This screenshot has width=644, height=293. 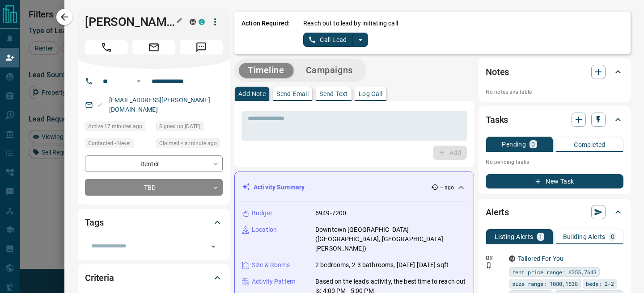 I want to click on svg: Email Valid, so click(x=100, y=105).